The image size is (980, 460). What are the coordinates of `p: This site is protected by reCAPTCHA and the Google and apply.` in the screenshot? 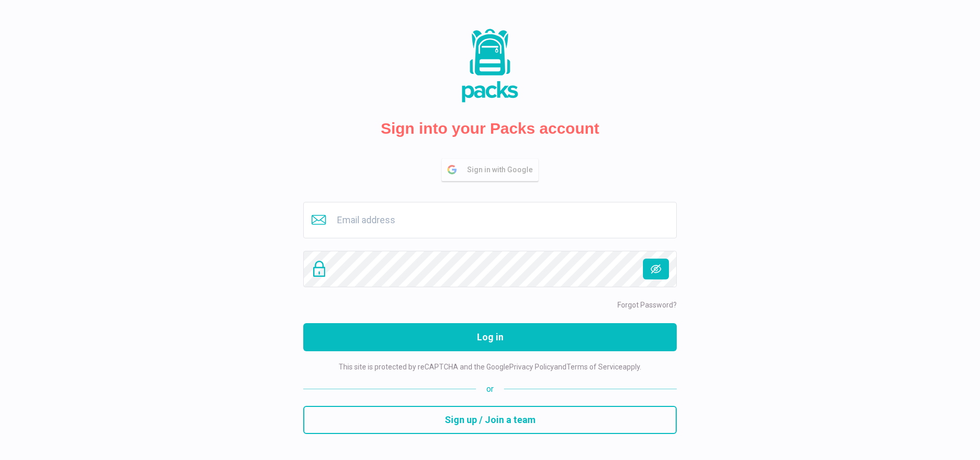 It's located at (490, 366).